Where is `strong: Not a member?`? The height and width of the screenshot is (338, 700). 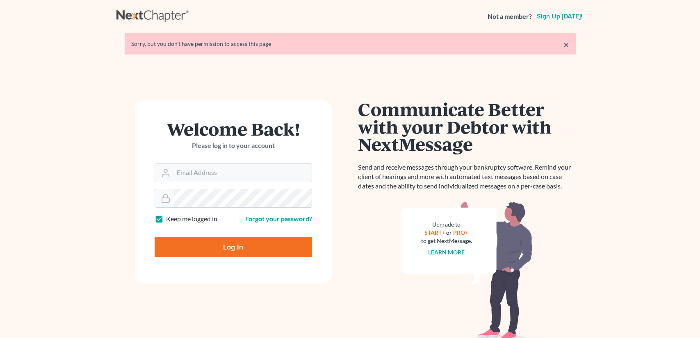
strong: Not a member? is located at coordinates (510, 16).